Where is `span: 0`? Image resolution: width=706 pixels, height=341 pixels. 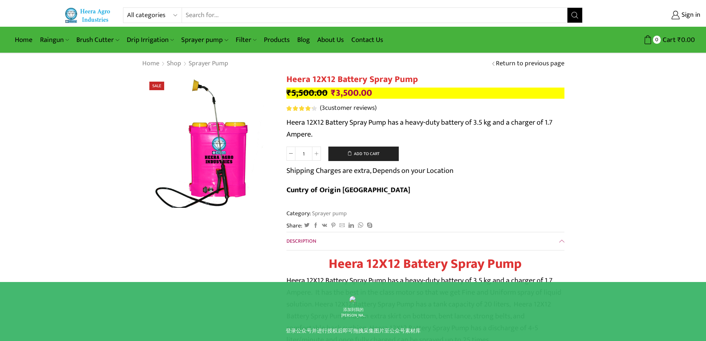
span: 0 is located at coordinates (657, 39).